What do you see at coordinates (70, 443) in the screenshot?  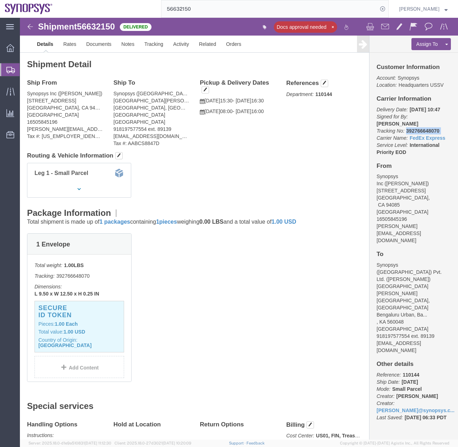 I see `span: Server: 2025.18.0-d1e9a510831` at bounding box center [70, 443].